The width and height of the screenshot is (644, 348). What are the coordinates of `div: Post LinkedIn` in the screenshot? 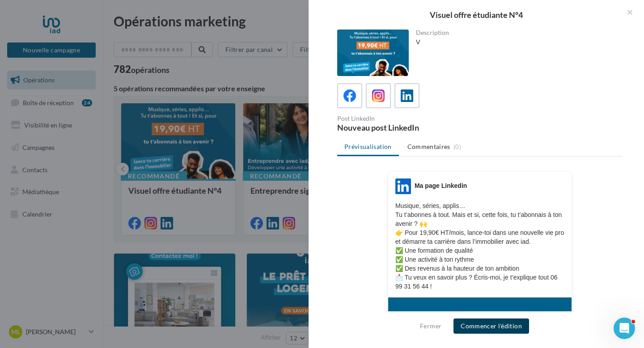 It's located at (406, 119).